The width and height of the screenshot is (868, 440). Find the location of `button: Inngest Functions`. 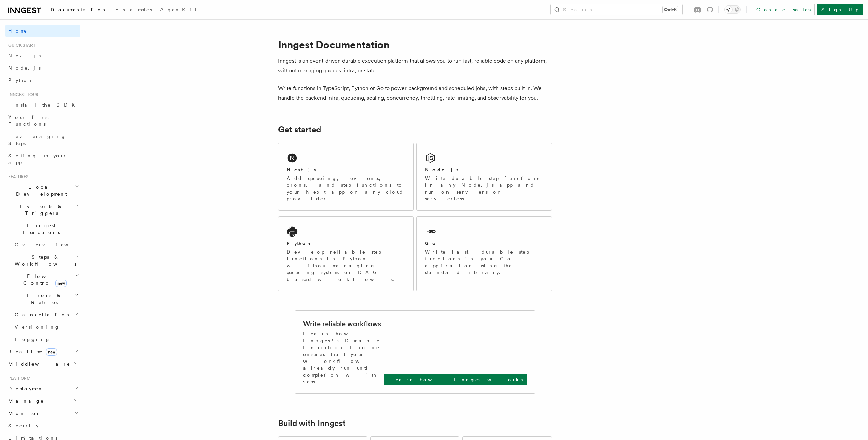

button: Inngest Functions is located at coordinates (42, 228).